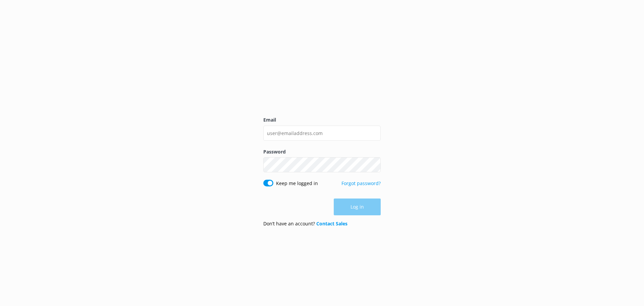  What do you see at coordinates (305, 223) in the screenshot?
I see `p: Don’t have an account?` at bounding box center [305, 223].